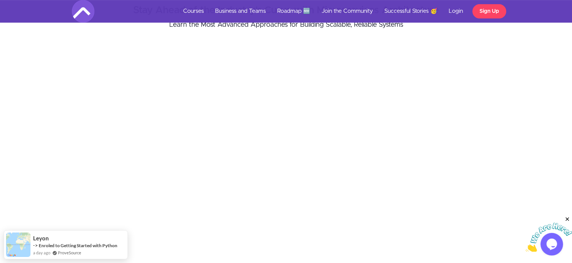 This screenshot has height=263, width=572. Describe the element at coordinates (41, 238) in the screenshot. I see `span: leyon` at that location.